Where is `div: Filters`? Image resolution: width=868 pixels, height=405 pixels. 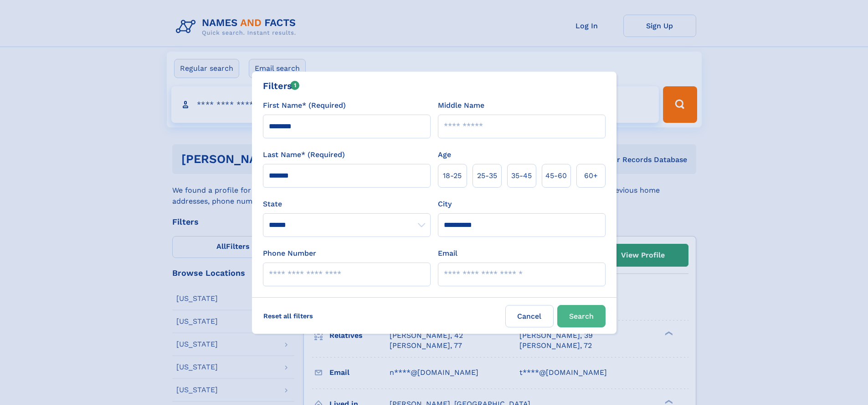 div: Filters is located at coordinates (281, 86).